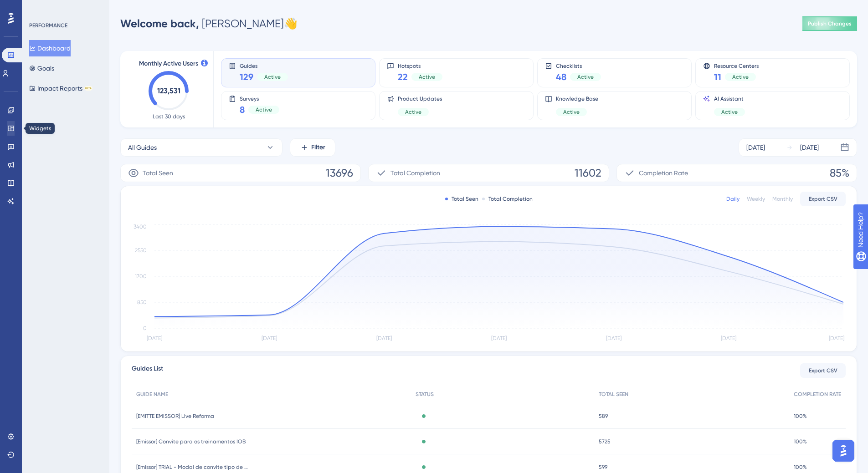 The height and width of the screenshot is (473, 868). I want to click on span: 85%, so click(839, 173).